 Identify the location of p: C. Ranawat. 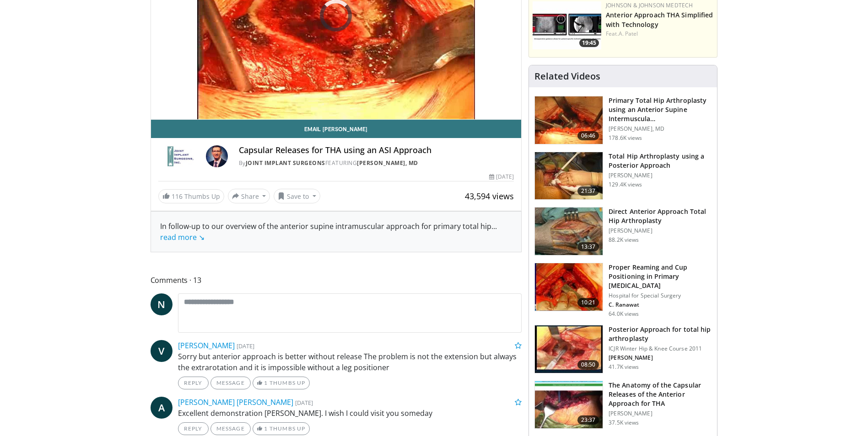
(660, 305).